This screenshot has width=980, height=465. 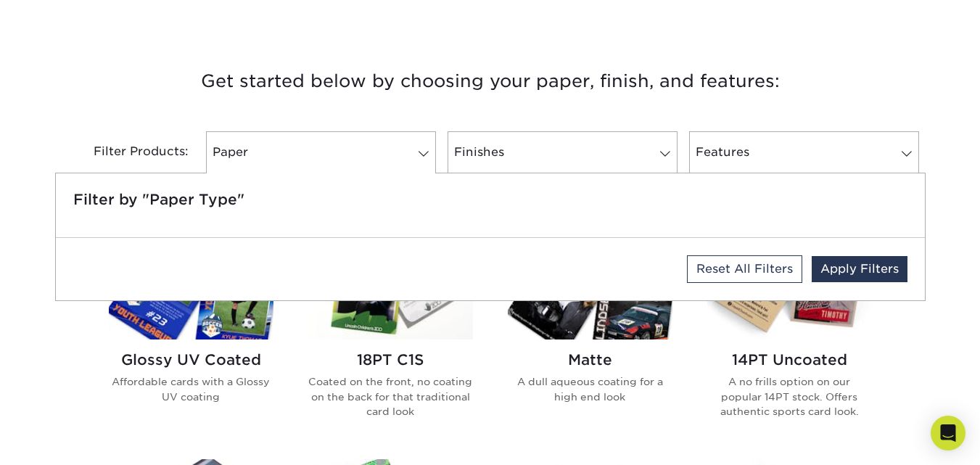 I want to click on p: A no frills option on our popular 14PT stock. Offers authentic sports card look., so click(x=789, y=396).